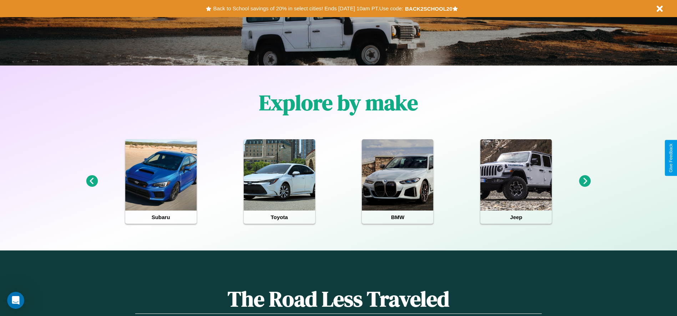 The width and height of the screenshot is (677, 316). Describe the element at coordinates (338, 299) in the screenshot. I see `h1: The Road Less Traveled` at that location.